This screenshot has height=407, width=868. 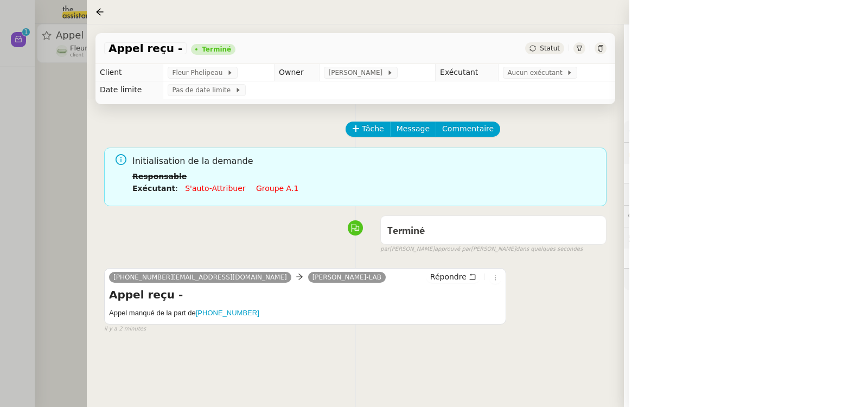 What do you see at coordinates (154, 189) in the screenshot?
I see `b: Exécutant` at bounding box center [154, 189].